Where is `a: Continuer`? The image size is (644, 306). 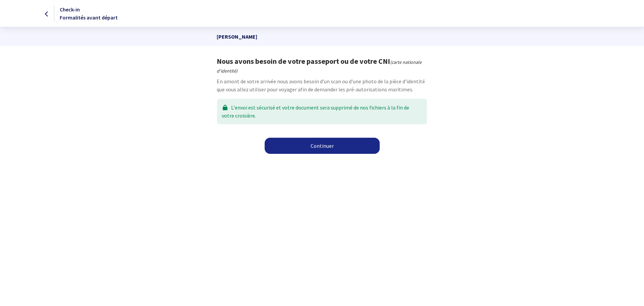 a: Continuer is located at coordinates (322, 146).